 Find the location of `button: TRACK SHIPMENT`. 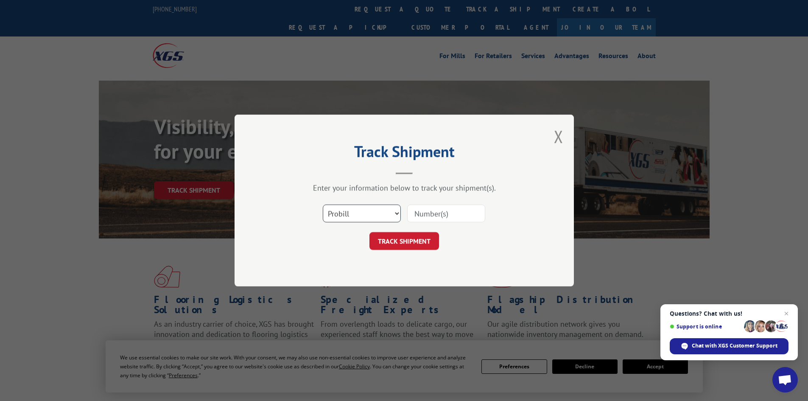

button: TRACK SHIPMENT is located at coordinates (404, 241).